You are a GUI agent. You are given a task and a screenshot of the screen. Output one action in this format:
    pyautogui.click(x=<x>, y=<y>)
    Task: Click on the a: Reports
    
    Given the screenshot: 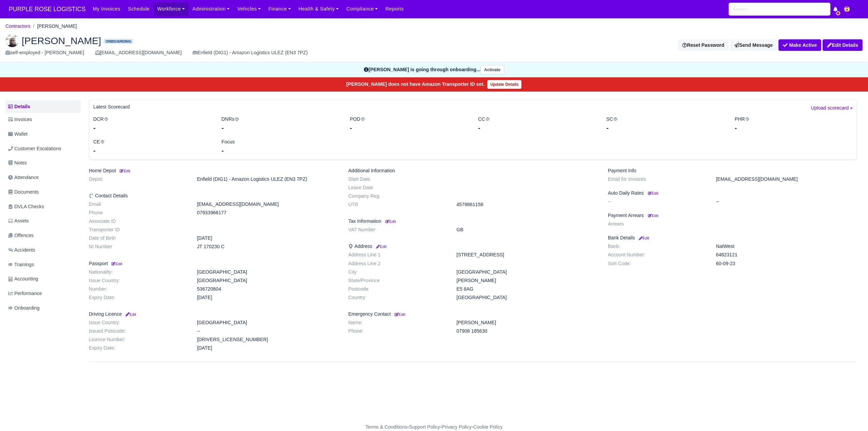 What is the action you would take?
    pyautogui.click(x=395, y=9)
    